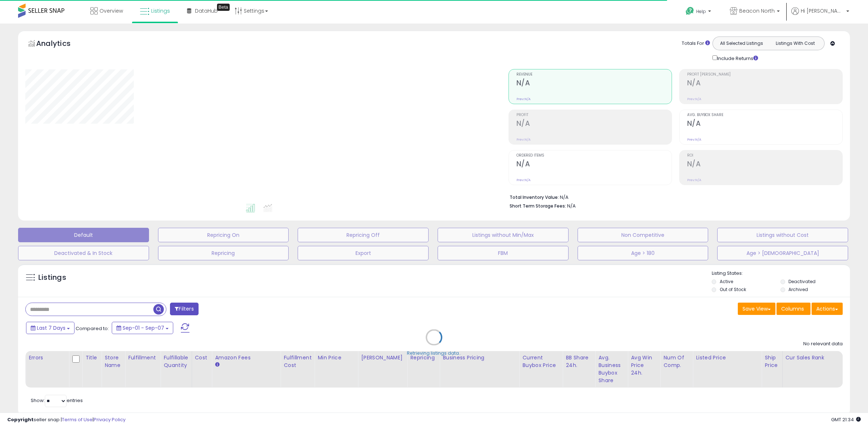  I want to click on button: Export, so click(363, 253).